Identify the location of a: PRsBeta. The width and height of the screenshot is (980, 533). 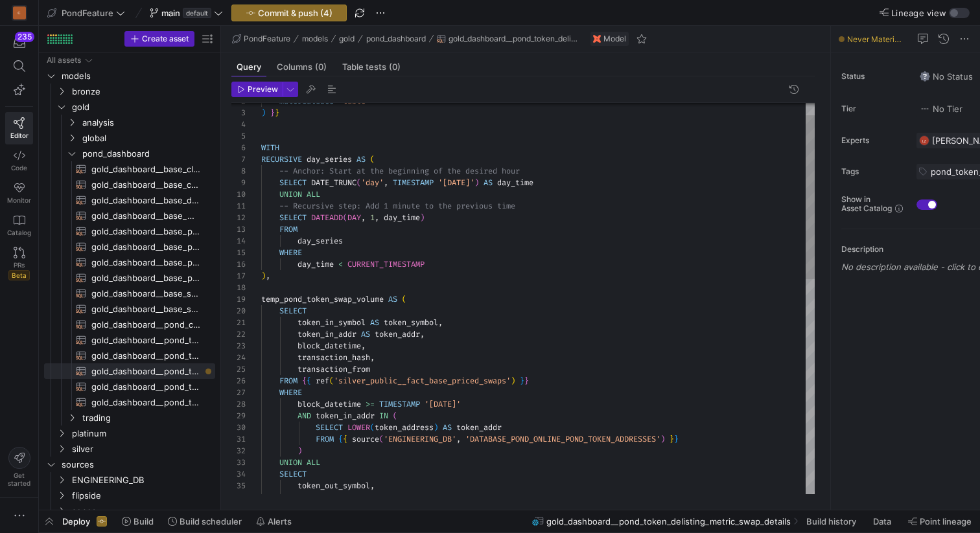
(19, 264).